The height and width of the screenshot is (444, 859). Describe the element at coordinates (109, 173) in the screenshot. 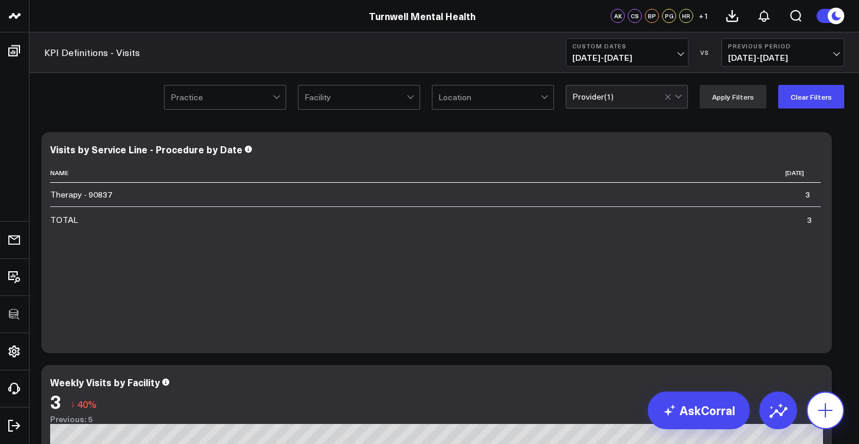

I see `th: Name` at that location.